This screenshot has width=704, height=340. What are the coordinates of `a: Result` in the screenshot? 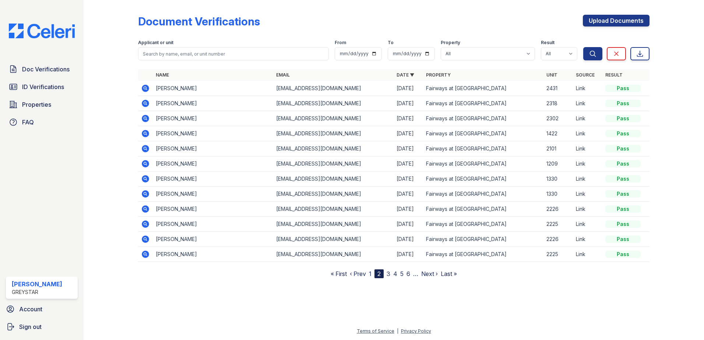 It's located at (614, 75).